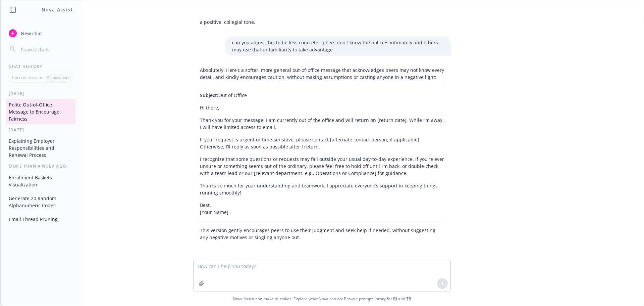  What do you see at coordinates (322, 107) in the screenshot?
I see `p: Hi there,` at bounding box center [322, 107].